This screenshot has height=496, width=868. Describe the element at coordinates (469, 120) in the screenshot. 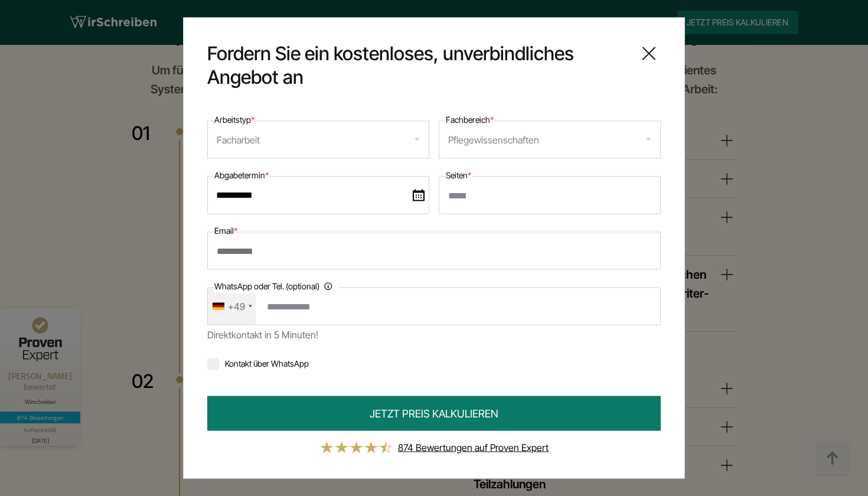

I see `label: Fachbereich` at that location.